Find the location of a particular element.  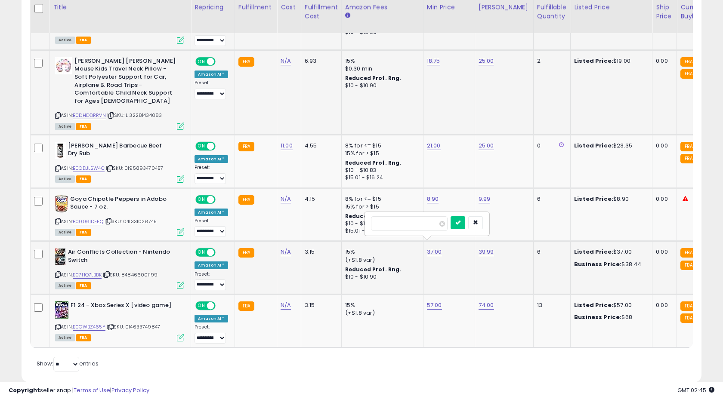

img: 51+iwo2zKfL._SL40_.jpg is located at coordinates (60, 257).